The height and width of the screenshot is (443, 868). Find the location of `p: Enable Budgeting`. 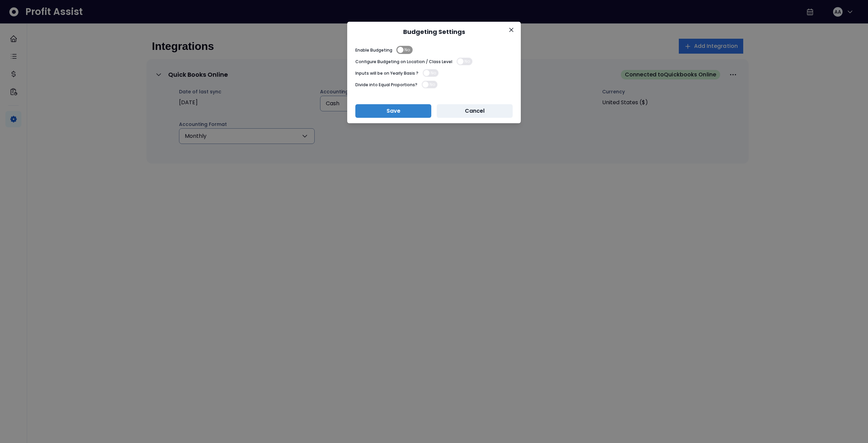

p: Enable Budgeting is located at coordinates (373, 50).